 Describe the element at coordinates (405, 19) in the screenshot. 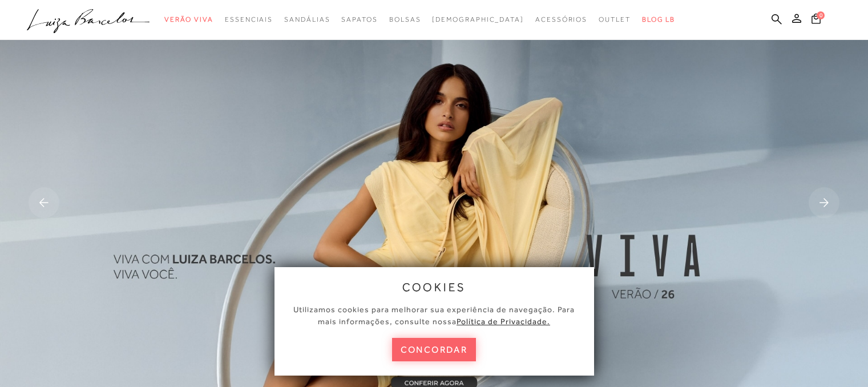

I see `span: Bolsas` at that location.